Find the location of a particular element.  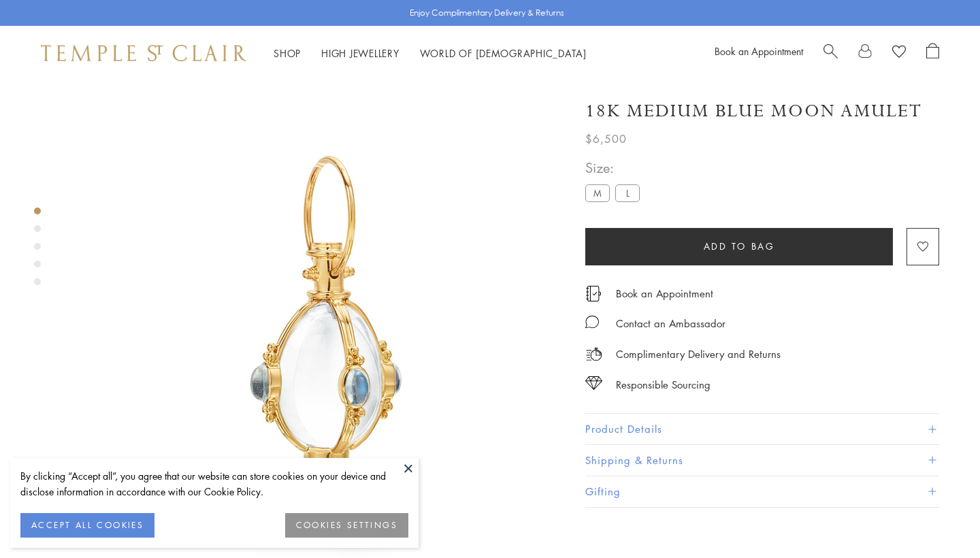

a: Search is located at coordinates (830, 53).